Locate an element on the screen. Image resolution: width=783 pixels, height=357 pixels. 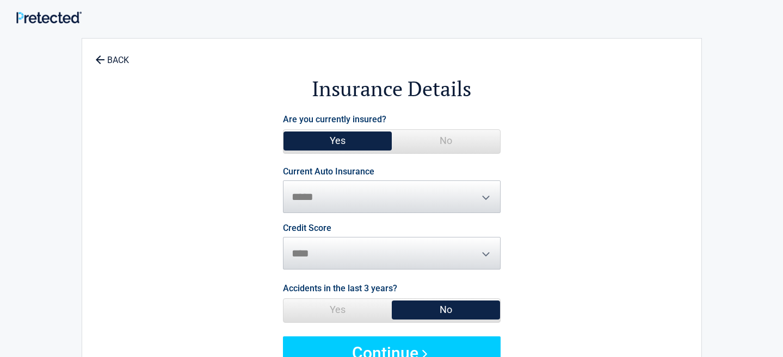
a: BACK is located at coordinates (112, 55).